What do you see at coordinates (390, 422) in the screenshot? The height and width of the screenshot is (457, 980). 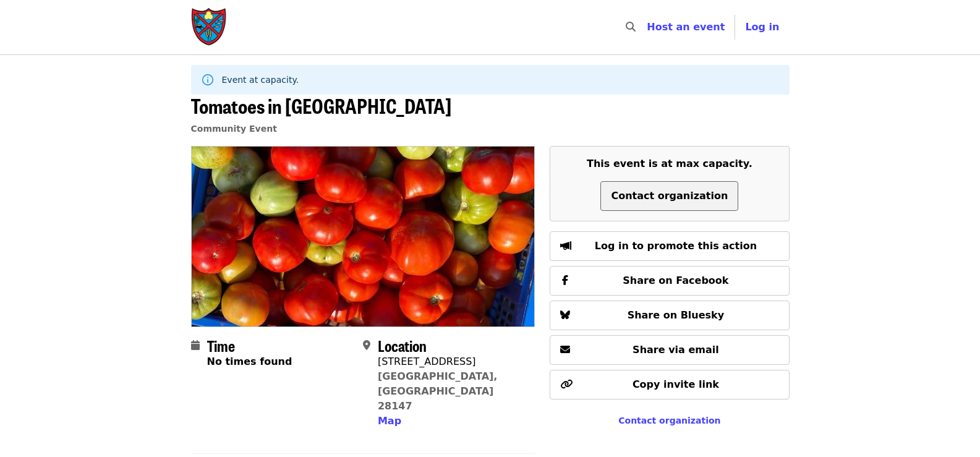 I see `button: Map` at bounding box center [390, 422].